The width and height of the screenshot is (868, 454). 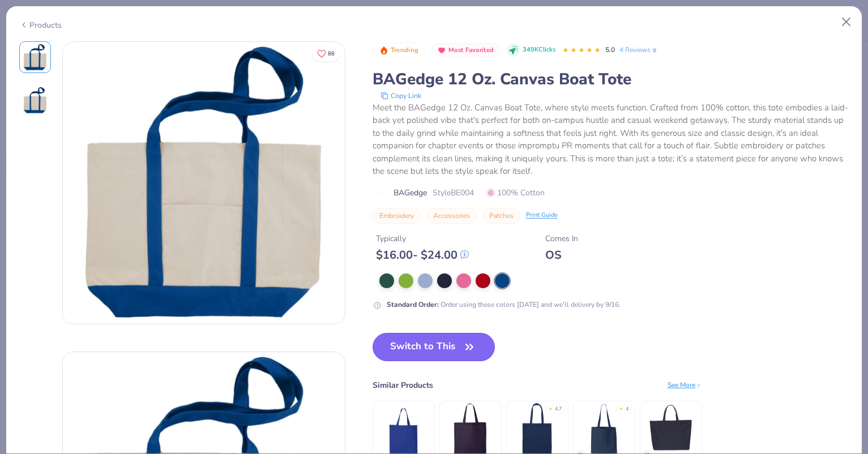 What do you see at coordinates (639, 50) in the screenshot?
I see `a: 4 Reviews` at bounding box center [639, 50].